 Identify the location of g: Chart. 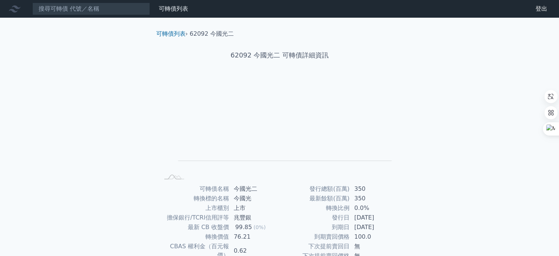
(282, 127).